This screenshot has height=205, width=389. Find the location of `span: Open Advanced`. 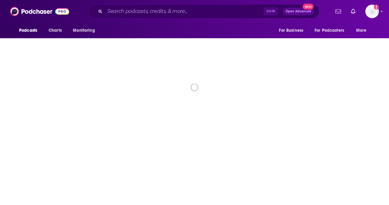

span: Open Advanced is located at coordinates (298, 11).